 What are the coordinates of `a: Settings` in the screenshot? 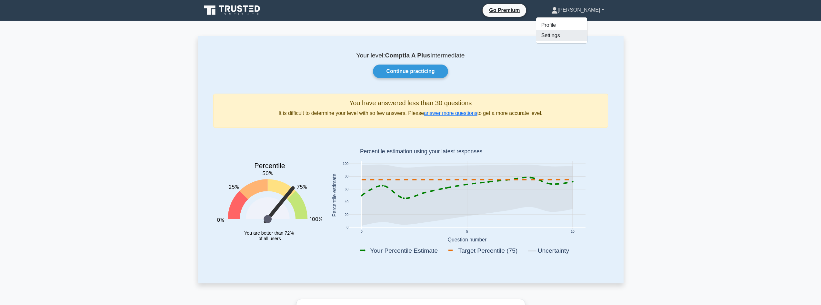 It's located at (561, 35).